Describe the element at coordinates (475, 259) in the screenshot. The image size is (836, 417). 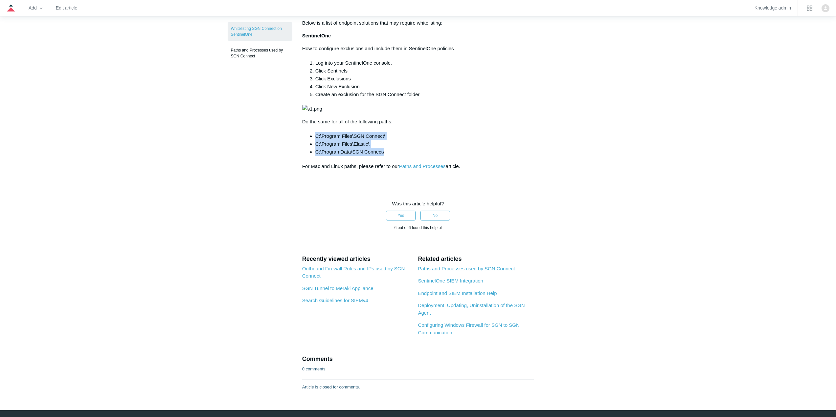
I see `h2: Related articles` at that location.